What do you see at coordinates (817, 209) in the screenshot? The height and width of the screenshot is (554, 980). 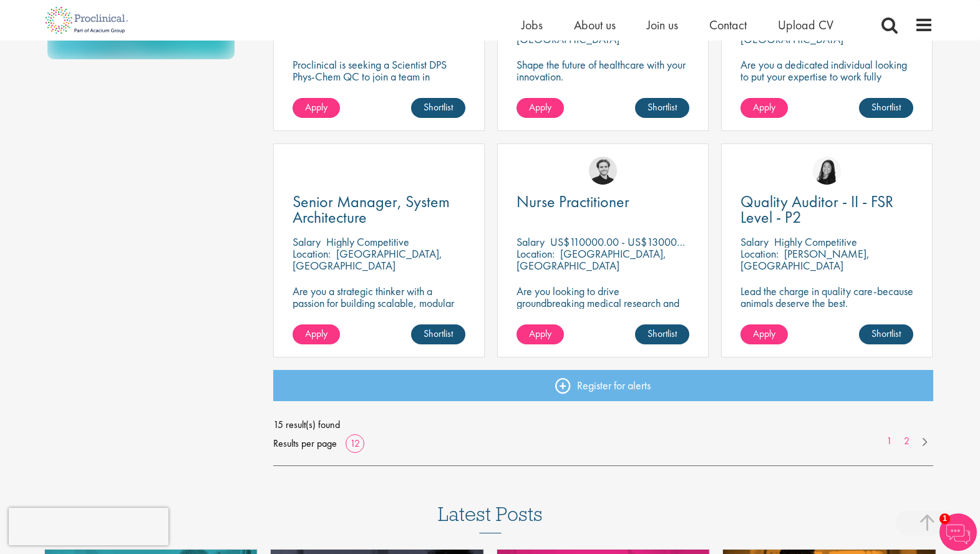 I see `span: Quality Auditor - II - FSR Level - P2` at bounding box center [817, 209].